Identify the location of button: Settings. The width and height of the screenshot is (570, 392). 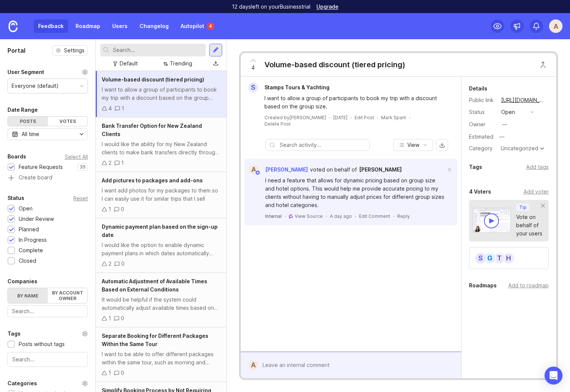
(70, 51).